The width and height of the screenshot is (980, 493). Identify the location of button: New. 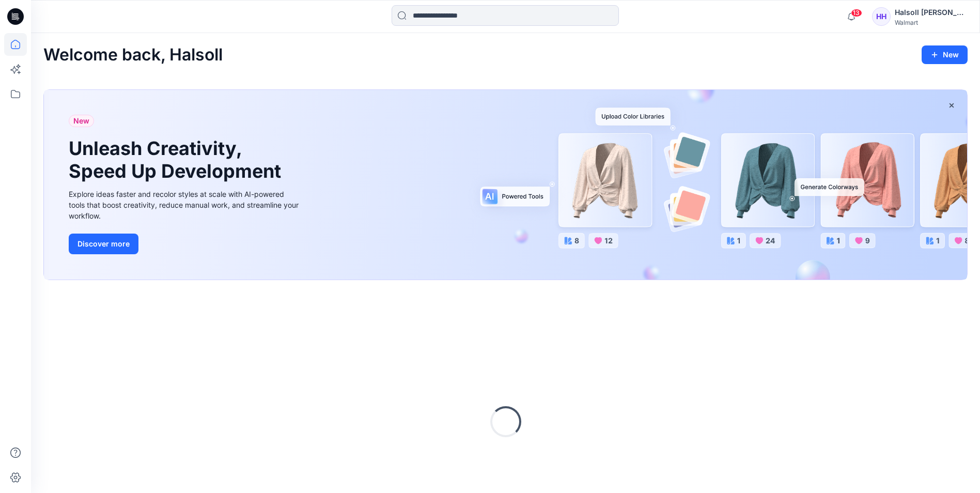
(944, 55).